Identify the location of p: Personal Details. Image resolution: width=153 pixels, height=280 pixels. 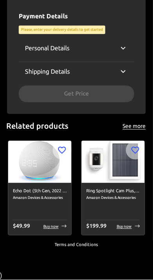
(47, 48).